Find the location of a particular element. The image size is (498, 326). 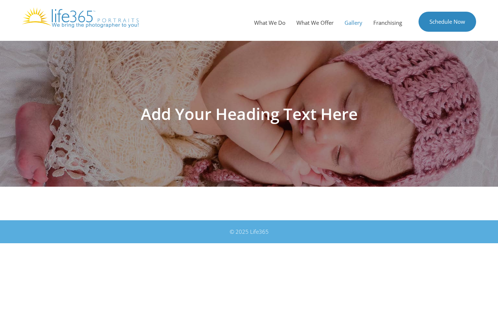

a: What We Offer is located at coordinates (315, 23).